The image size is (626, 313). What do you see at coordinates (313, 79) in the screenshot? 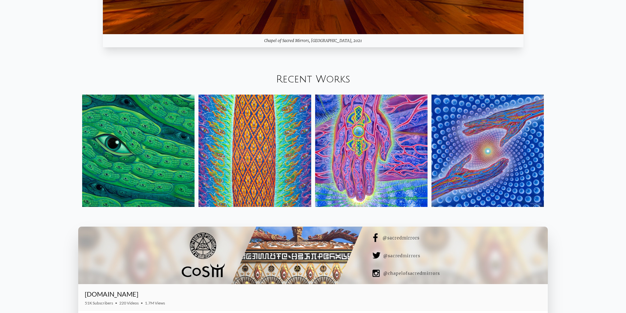
I see `a: Recent Works` at bounding box center [313, 79].